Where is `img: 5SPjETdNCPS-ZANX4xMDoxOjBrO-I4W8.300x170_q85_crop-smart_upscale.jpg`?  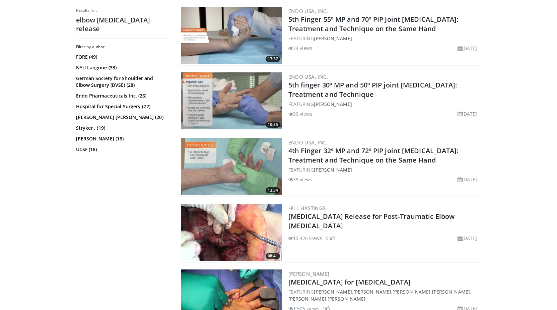 img: 5SPjETdNCPS-ZANX4xMDoxOjBrO-I4W8.300x170_q85_crop-smart_upscale.jpg is located at coordinates (231, 232).